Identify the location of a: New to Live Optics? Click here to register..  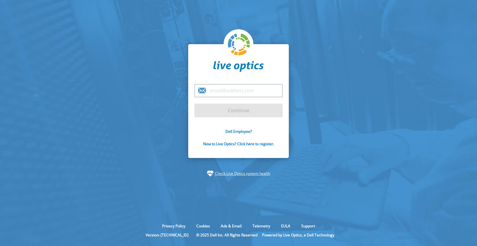
(239, 144).